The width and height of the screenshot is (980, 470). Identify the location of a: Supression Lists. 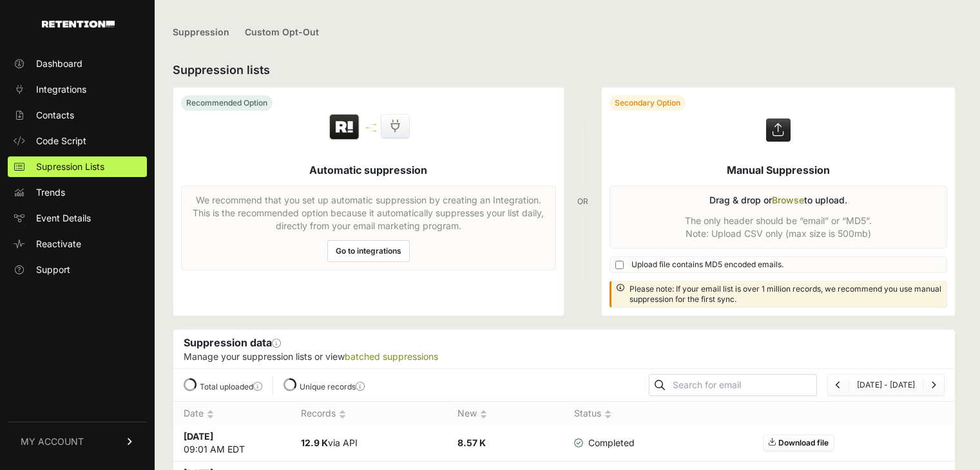
(78, 167).